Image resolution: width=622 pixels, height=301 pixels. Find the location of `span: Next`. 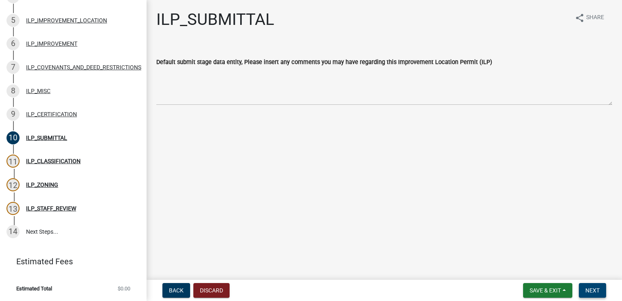

span: Next is located at coordinates (593, 290).